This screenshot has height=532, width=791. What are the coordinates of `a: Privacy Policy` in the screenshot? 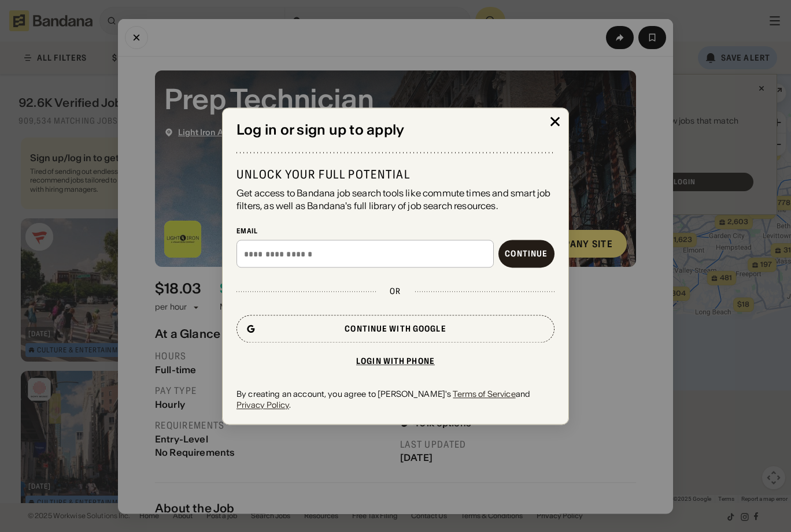 It's located at (262, 405).